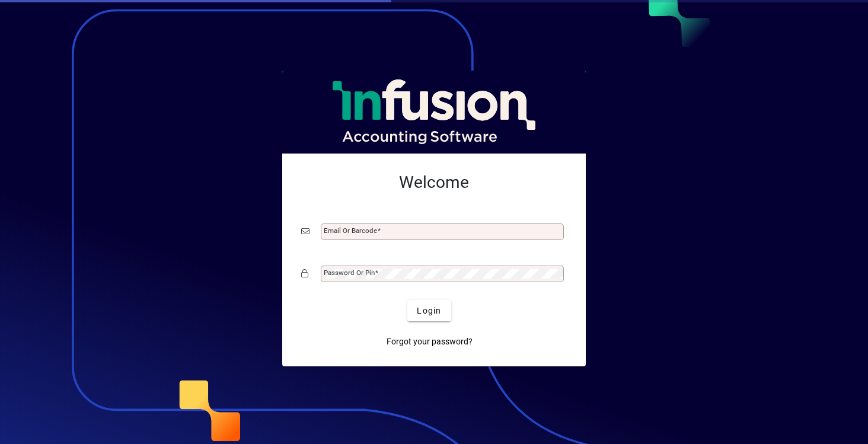 This screenshot has height=444, width=868. I want to click on h2: Welcome, so click(434, 182).